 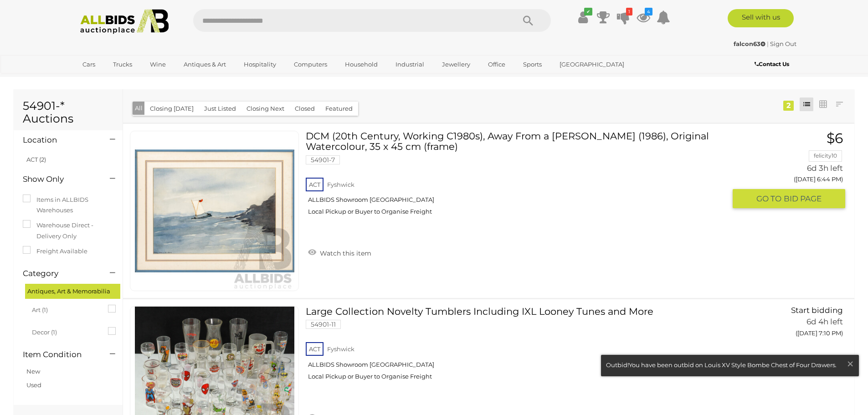 I want to click on a: Used, so click(x=33, y=384).